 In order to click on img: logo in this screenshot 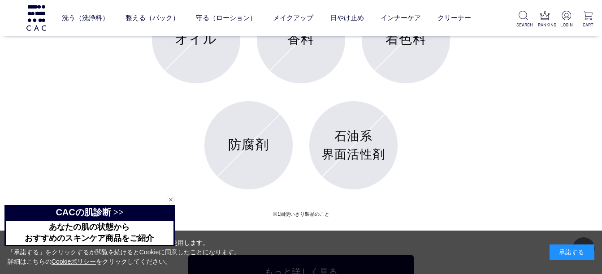, I will do `click(36, 17)`.